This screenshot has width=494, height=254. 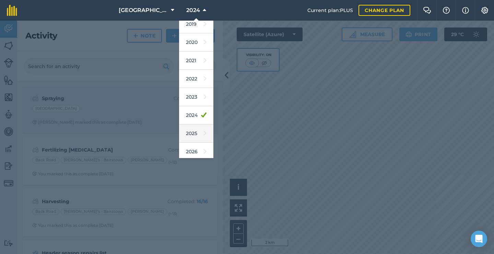 I want to click on a: 2026, so click(x=196, y=151).